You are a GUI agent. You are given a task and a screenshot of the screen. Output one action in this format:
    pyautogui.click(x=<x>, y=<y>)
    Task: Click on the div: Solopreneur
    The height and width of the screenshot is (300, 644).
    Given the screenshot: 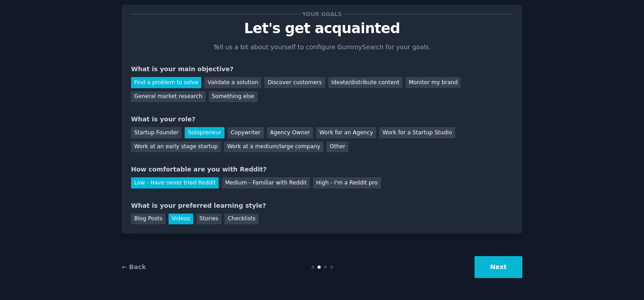 What is the action you would take?
    pyautogui.click(x=204, y=132)
    